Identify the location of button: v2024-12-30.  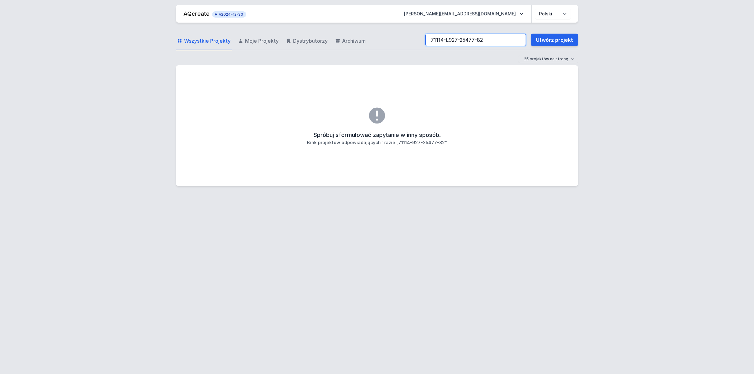
(229, 14).